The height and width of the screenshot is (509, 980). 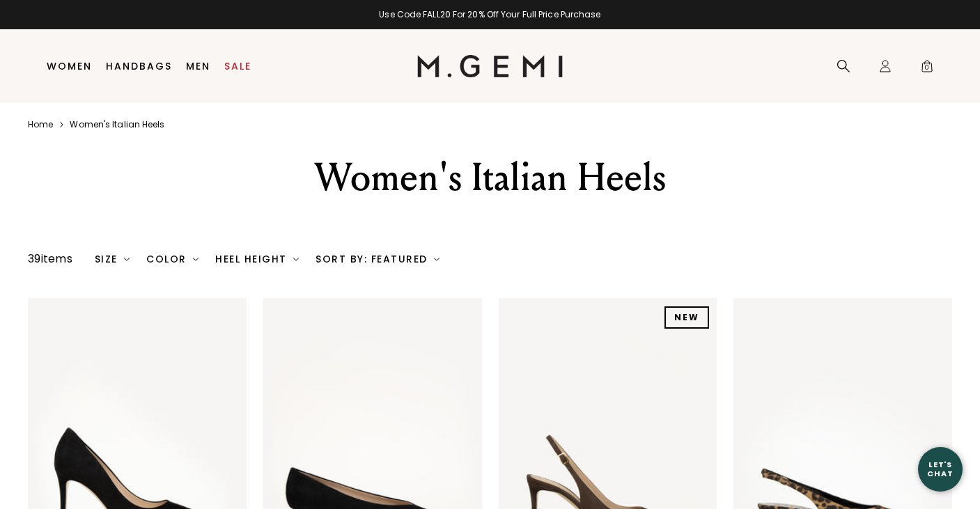 What do you see at coordinates (490, 178) in the screenshot?
I see `div: Women's Italian Heels` at bounding box center [490, 178].